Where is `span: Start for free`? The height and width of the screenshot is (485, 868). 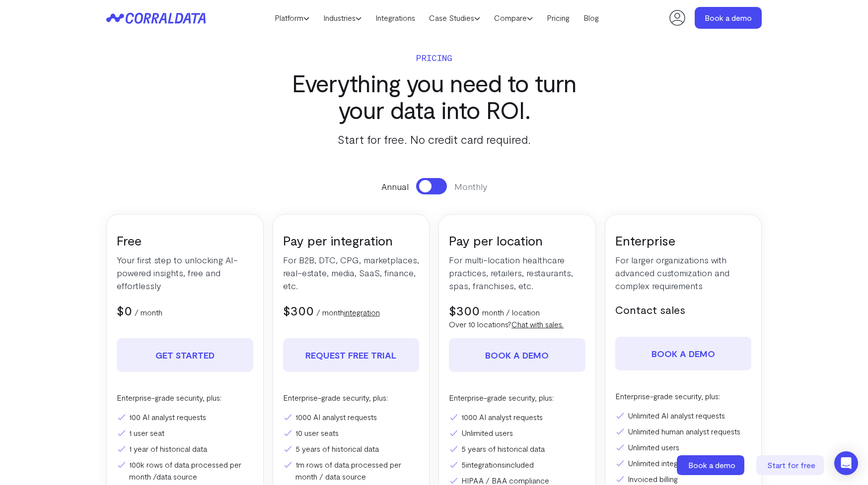 span: Start for free is located at coordinates (791, 465).